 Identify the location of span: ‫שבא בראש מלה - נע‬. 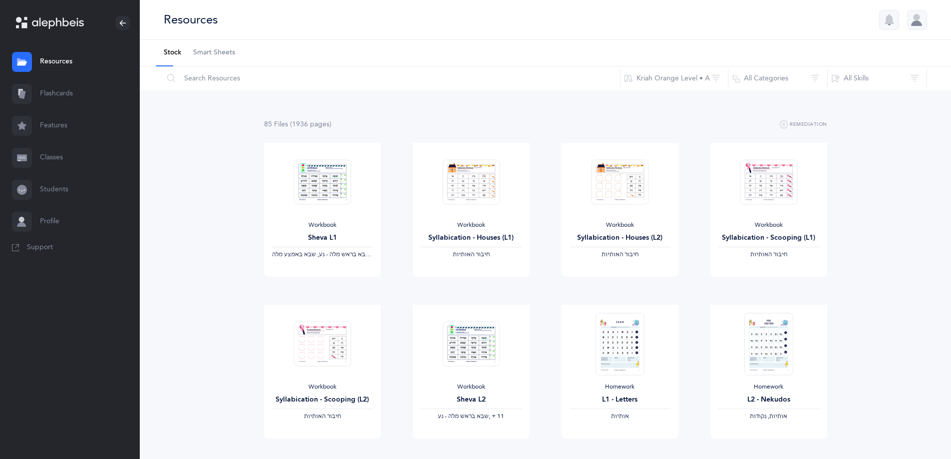
(463, 416).